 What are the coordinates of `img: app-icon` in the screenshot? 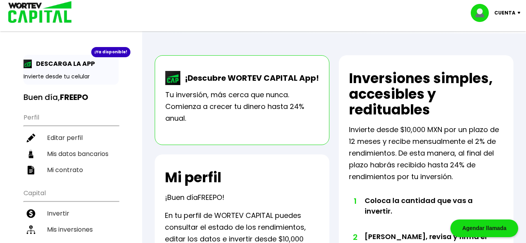 It's located at (28, 64).